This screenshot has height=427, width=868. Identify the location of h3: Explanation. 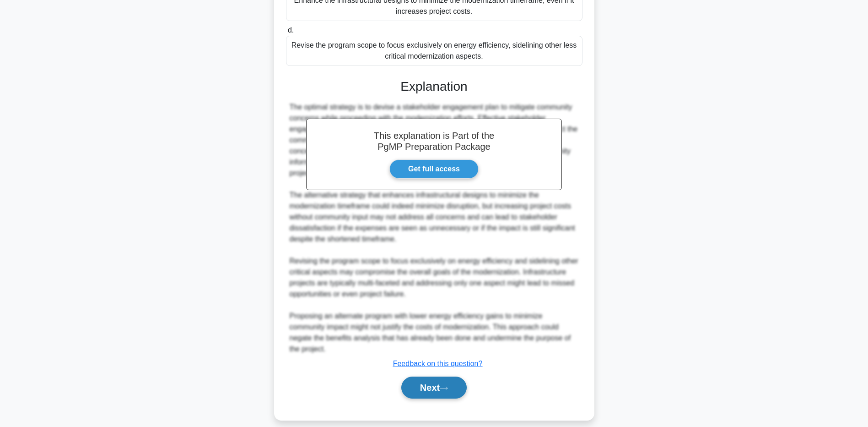
(434, 86).